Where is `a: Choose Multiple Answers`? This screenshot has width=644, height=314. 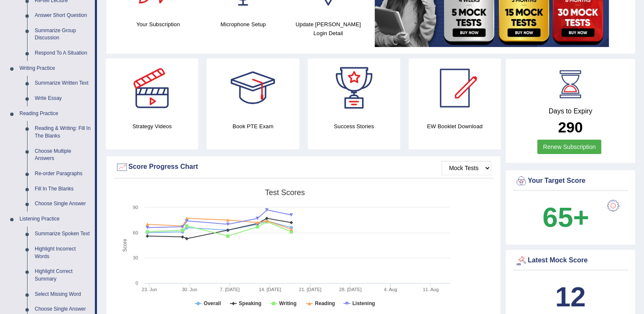
a: Choose Multiple Answers is located at coordinates (62, 155).